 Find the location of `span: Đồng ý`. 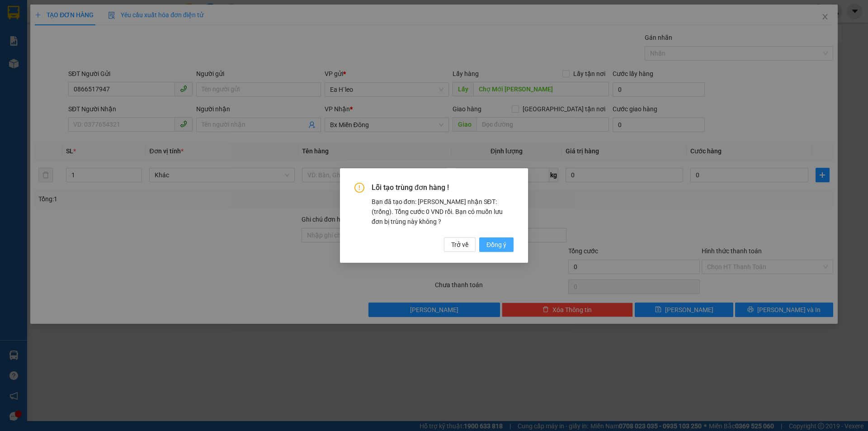

span: Đồng ý is located at coordinates (497, 245).